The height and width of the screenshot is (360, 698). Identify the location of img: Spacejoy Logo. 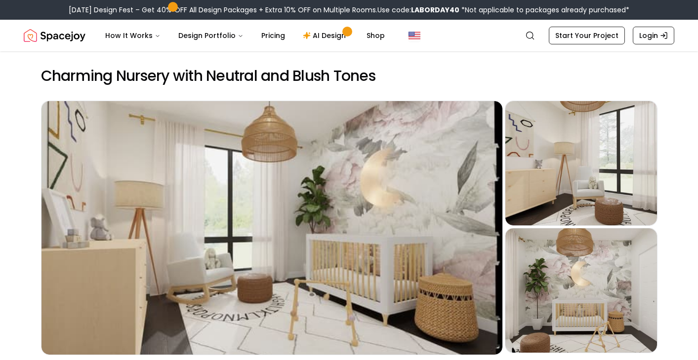
(54, 36).